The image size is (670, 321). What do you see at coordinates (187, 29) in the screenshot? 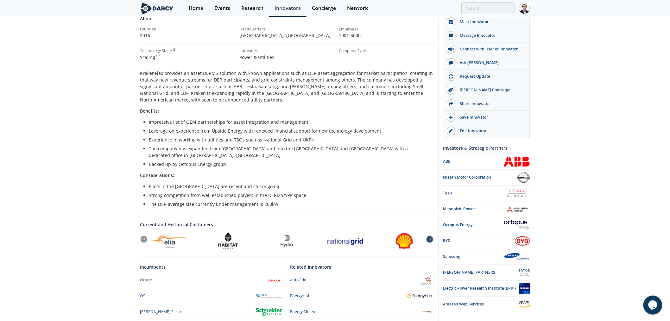
I see `div: Founded` at bounding box center [187, 29].